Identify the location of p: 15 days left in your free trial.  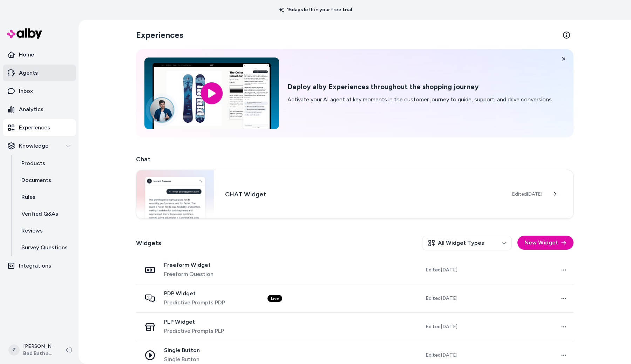
(316, 10).